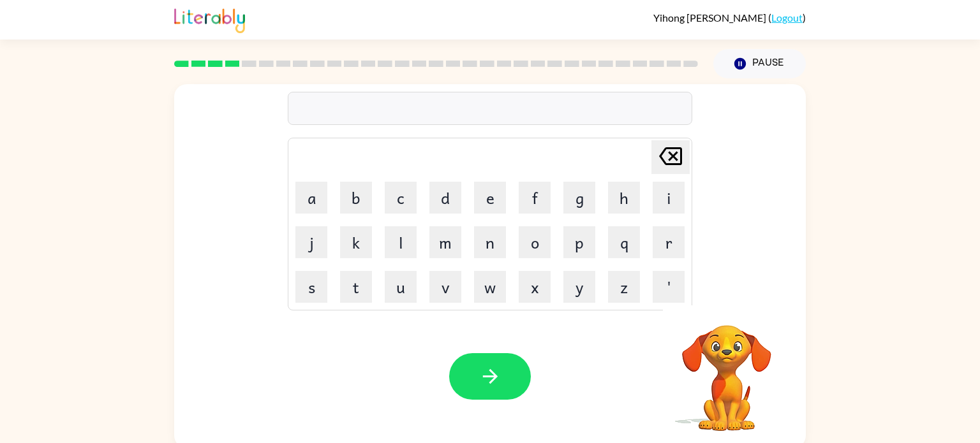 The width and height of the screenshot is (980, 443). Describe the element at coordinates (624, 287) in the screenshot. I see `button: z` at that location.